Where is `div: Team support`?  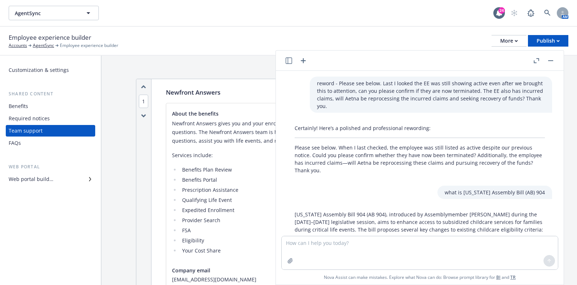 div: Team support is located at coordinates (26, 131).